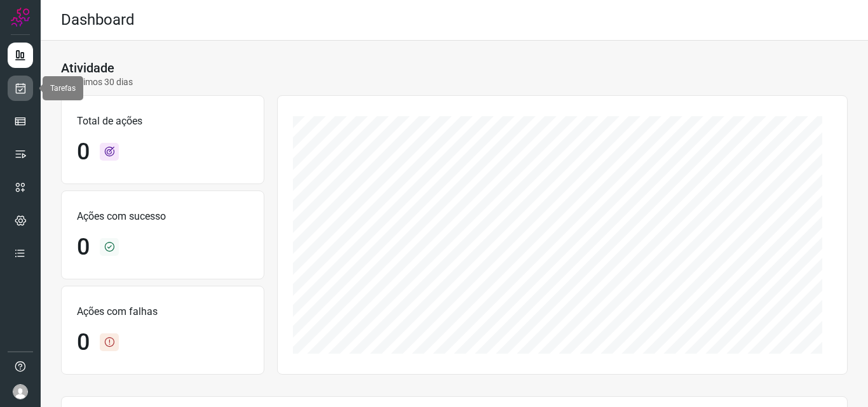  Describe the element at coordinates (20, 392) in the screenshot. I see `img: avatar-user-boy.jpg` at that location.